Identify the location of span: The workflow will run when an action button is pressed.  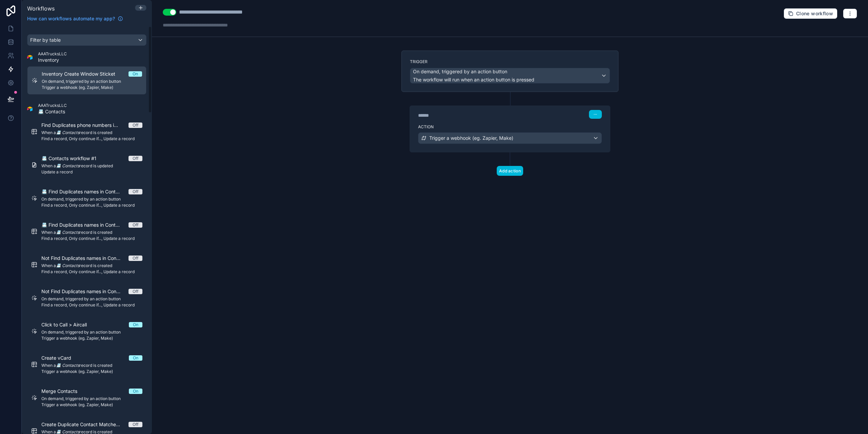
(474, 80).